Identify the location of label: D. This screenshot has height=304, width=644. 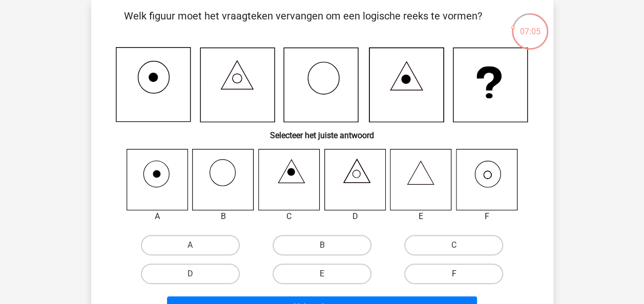
(190, 274).